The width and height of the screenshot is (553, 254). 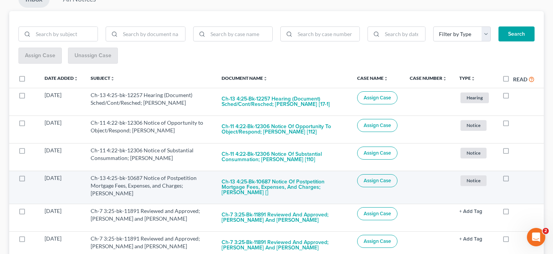 What do you see at coordinates (428, 78) in the screenshot?
I see `a: Case Numberunfold_more` at bounding box center [428, 78].